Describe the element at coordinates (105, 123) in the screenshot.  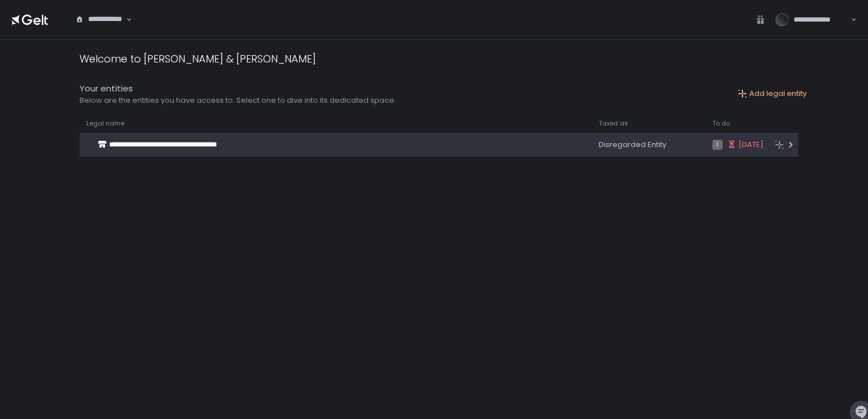
I see `span: Legal name` at that location.